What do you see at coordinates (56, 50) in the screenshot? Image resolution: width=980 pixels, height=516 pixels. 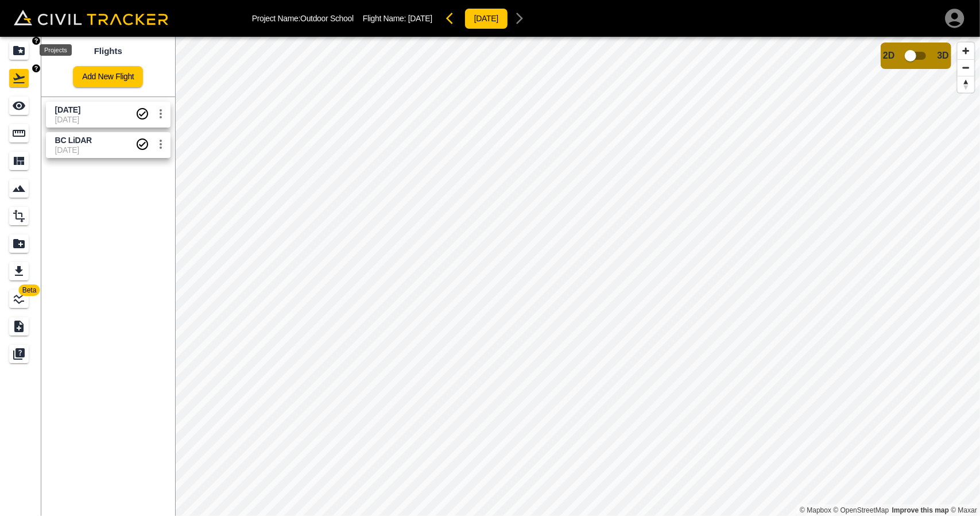 I see `div: Projects` at bounding box center [56, 50].